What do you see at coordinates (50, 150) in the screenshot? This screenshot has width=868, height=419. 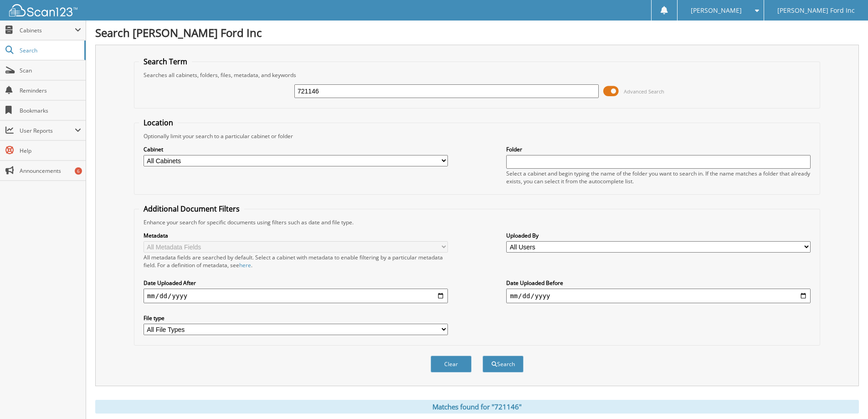 I see `span: Help` at bounding box center [50, 150].